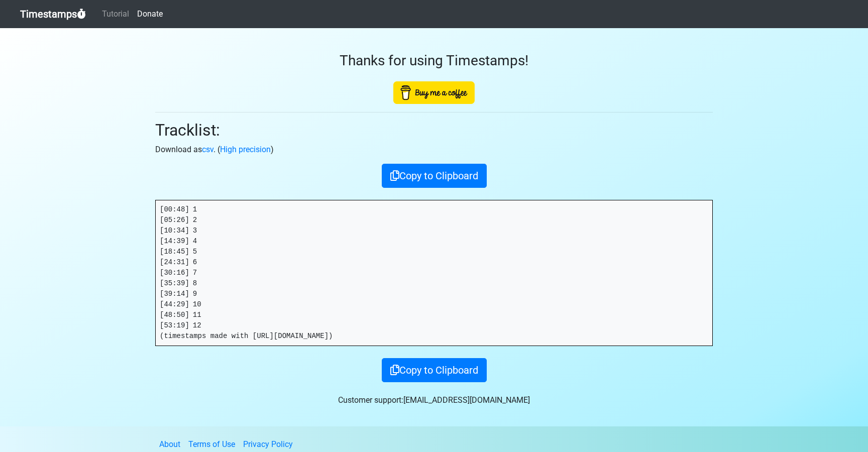 The height and width of the screenshot is (452, 868). I want to click on a: csv, so click(207, 149).